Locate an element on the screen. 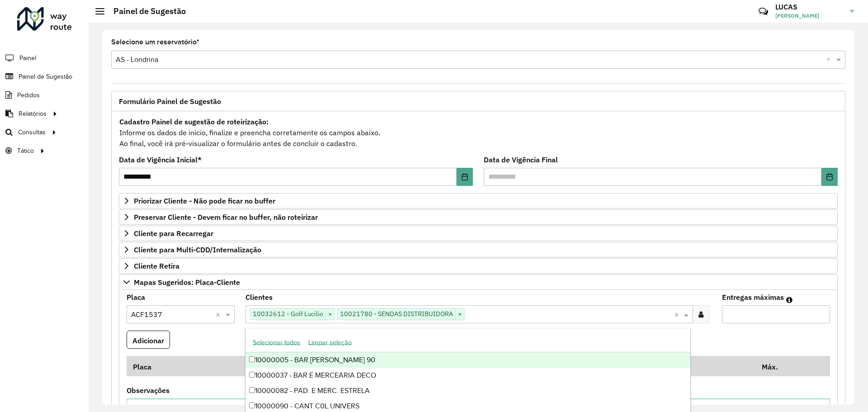  font: Informe os dados de início, finalize e preencha corretamente os campos abaixo. is located at coordinates (250, 133).